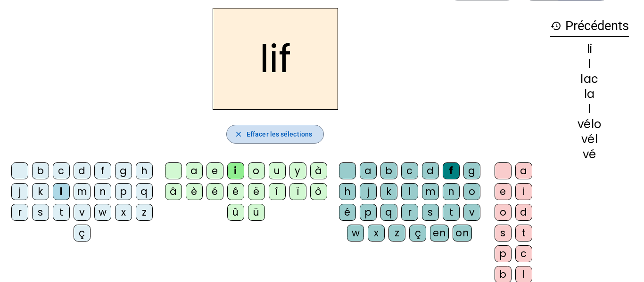 The image size is (644, 282). What do you see at coordinates (589, 26) in the screenshot?
I see `h3: Précédents` at bounding box center [589, 26].